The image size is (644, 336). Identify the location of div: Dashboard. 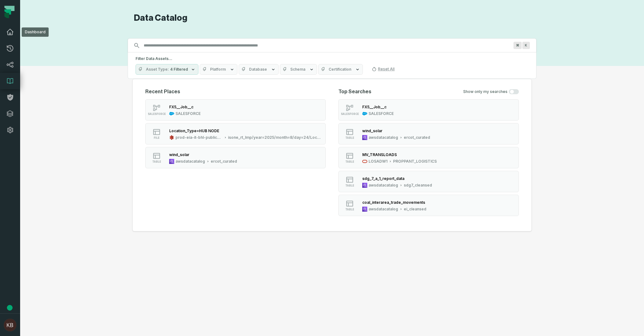
(35, 32).